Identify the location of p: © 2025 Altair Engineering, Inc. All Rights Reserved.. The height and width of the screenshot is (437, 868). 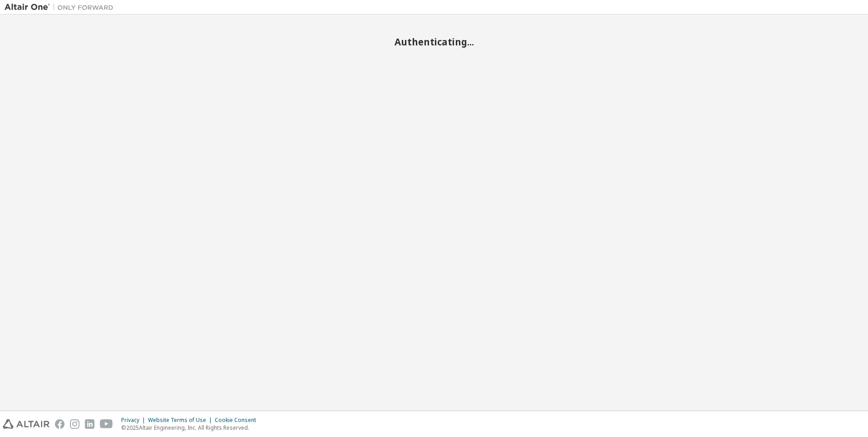
(191, 427).